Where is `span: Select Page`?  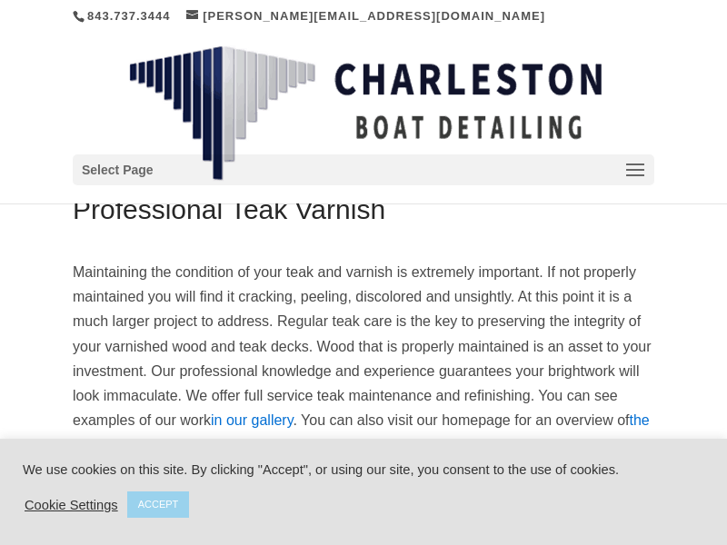 span: Select Page is located at coordinates (117, 170).